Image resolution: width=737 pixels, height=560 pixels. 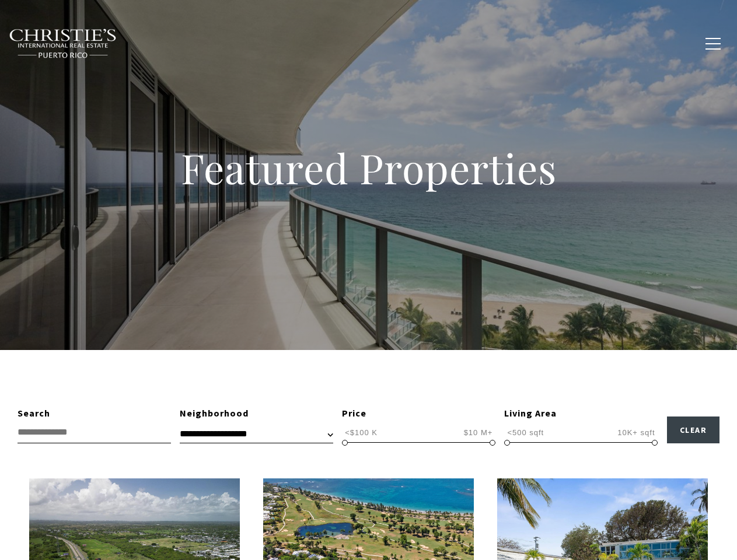 What do you see at coordinates (693, 430) in the screenshot?
I see `button: Clear` at bounding box center [693, 430].